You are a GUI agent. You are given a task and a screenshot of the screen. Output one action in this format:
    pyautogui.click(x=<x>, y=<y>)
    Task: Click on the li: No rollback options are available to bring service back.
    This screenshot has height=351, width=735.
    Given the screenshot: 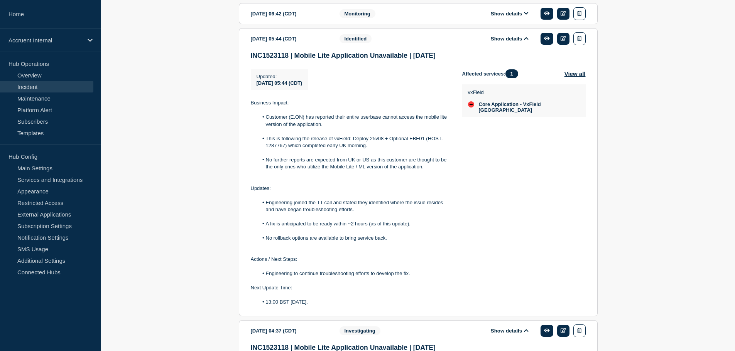 What is the action you would take?
    pyautogui.click(x=354, y=238)
    